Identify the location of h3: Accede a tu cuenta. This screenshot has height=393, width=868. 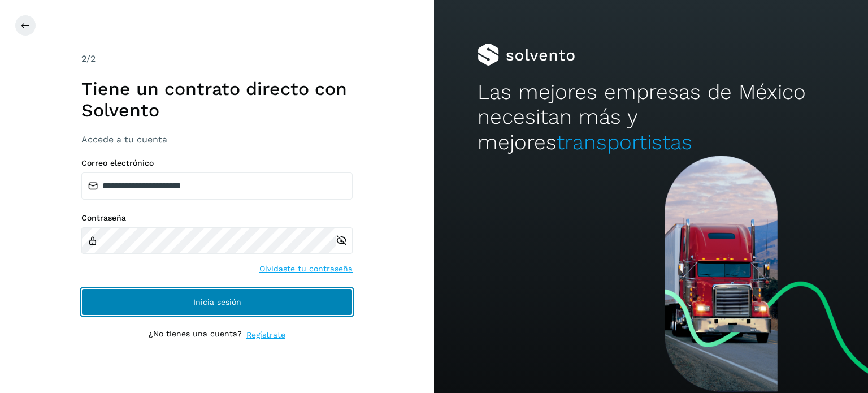
(217, 139).